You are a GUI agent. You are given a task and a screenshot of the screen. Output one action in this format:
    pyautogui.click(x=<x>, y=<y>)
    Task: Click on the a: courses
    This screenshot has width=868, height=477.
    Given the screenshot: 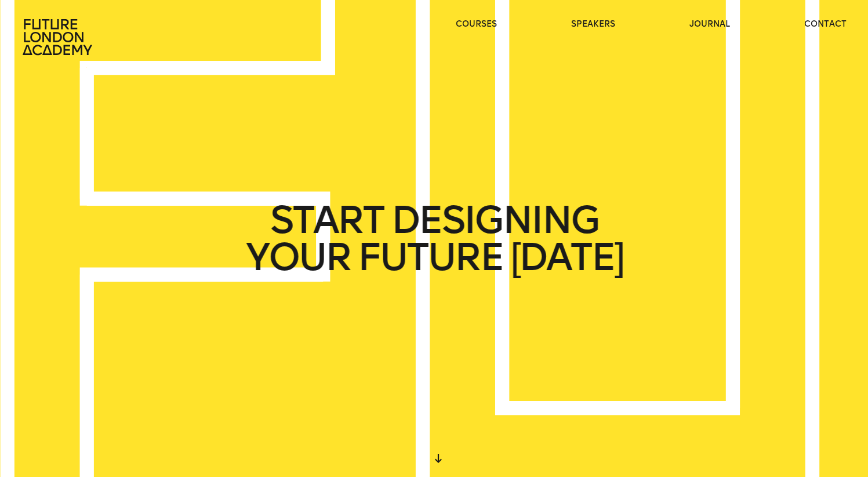 What is the action you would take?
    pyautogui.click(x=476, y=24)
    